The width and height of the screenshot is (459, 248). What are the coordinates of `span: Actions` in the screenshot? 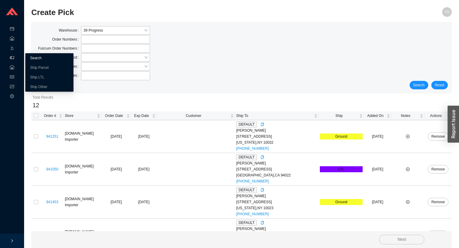 It's located at (435, 116).